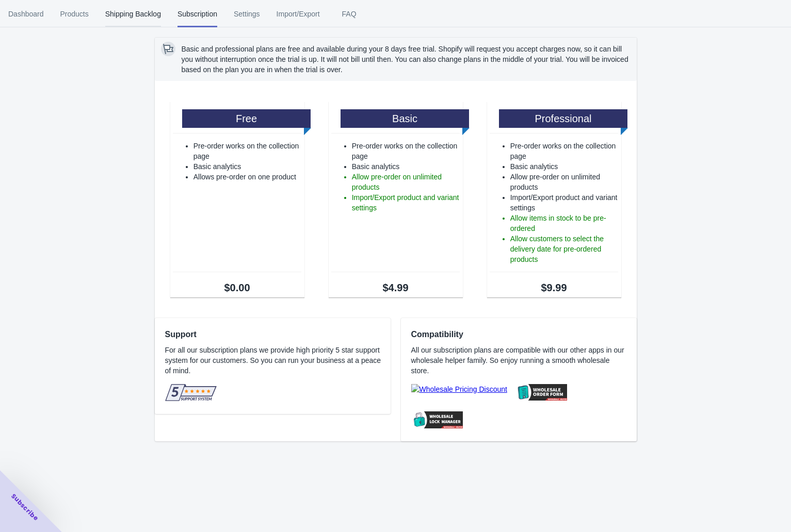 The height and width of the screenshot is (532, 791). Describe the element at coordinates (237, 288) in the screenshot. I see `span: $0.00` at that location.